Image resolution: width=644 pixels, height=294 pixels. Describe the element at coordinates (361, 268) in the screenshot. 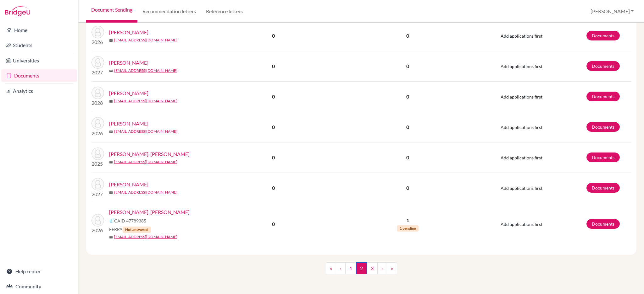

I see `span: 2` at that location.